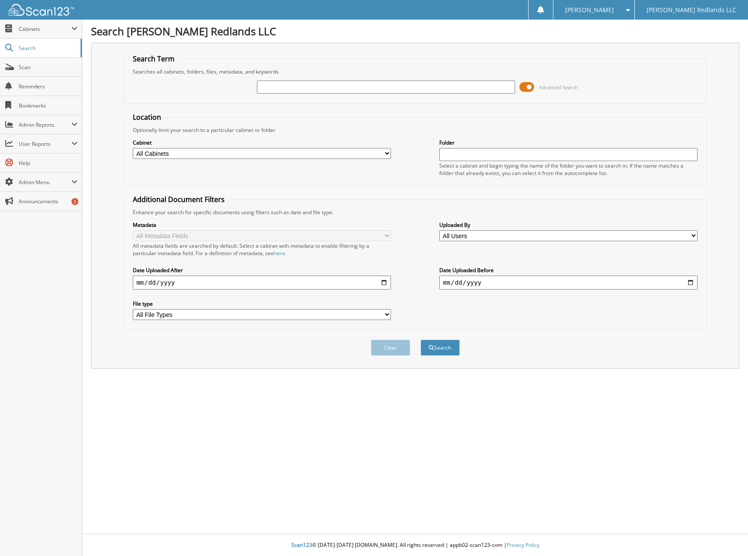  I want to click on div: 2, so click(75, 202).